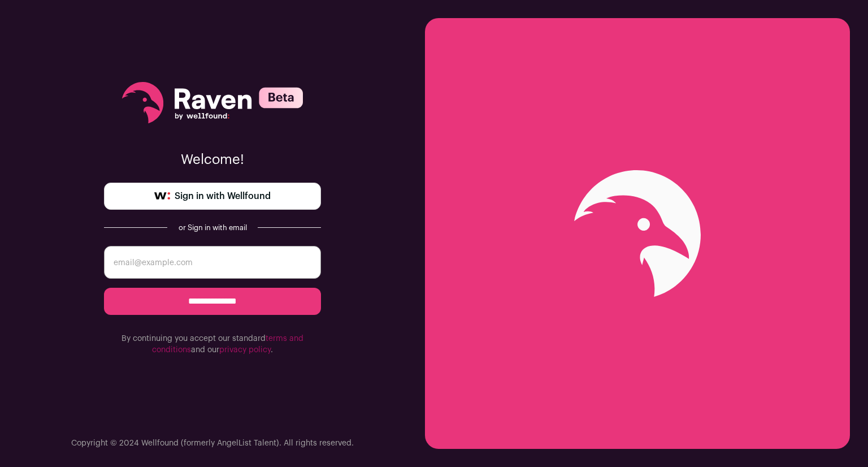 The height and width of the screenshot is (467, 868). What do you see at coordinates (228, 344) in the screenshot?
I see `a: terms and conditions` at bounding box center [228, 344].